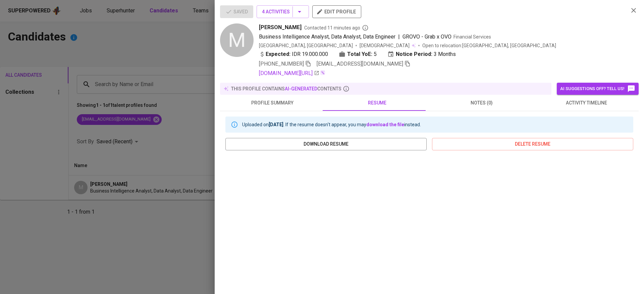 This screenshot has width=644, height=294. Describe the element at coordinates (597, 89) in the screenshot. I see `button: AI suggestions off? Tell us!` at that location.